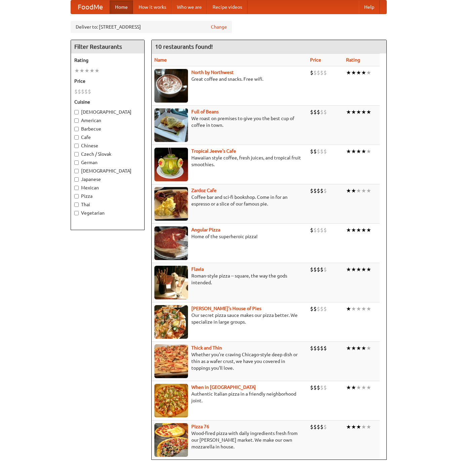 The image size is (457, 476). Describe the element at coordinates (76, 120) in the screenshot. I see `input: American` at that location.